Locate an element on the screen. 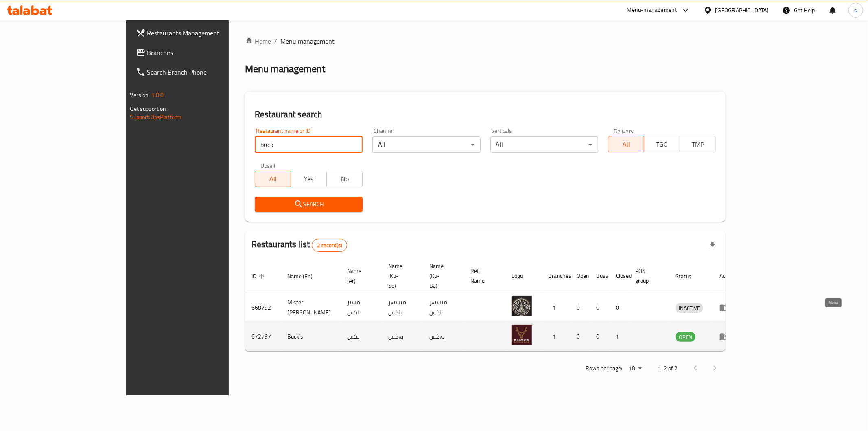  div: Export file is located at coordinates (712, 245).